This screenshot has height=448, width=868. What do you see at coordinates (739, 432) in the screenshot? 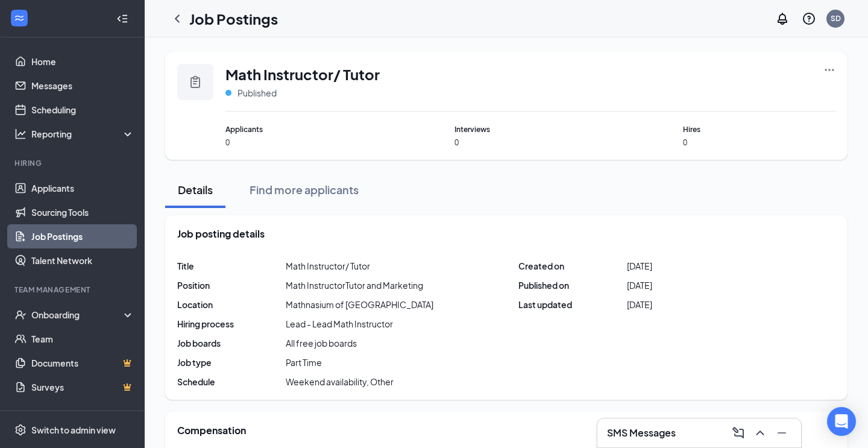
I see `svg: ComposeMessage` at bounding box center [739, 432].